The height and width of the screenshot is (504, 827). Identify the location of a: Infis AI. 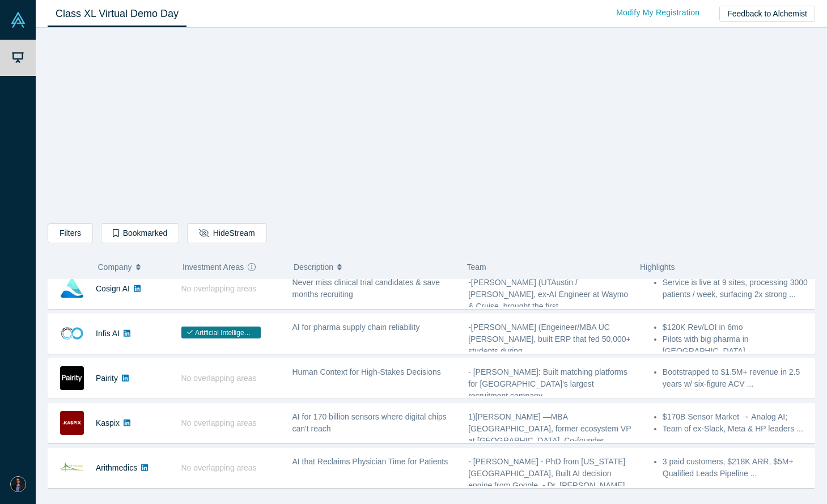
(108, 333).